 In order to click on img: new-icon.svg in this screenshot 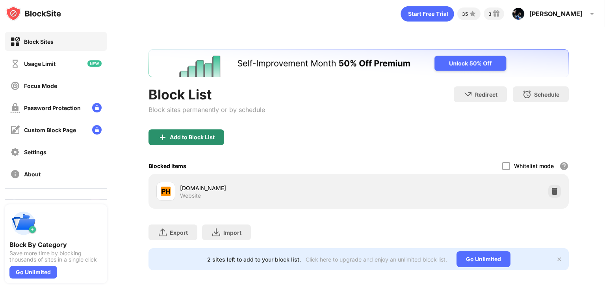, I will do `click(95, 63)`.